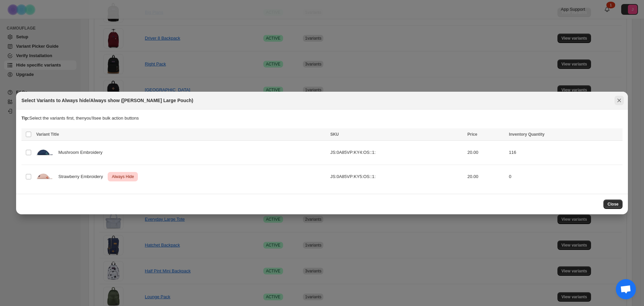  What do you see at coordinates (397, 153) in the screenshot?
I see `td: JS:0A85VP:KY4:OS::1:` at bounding box center [397, 153].